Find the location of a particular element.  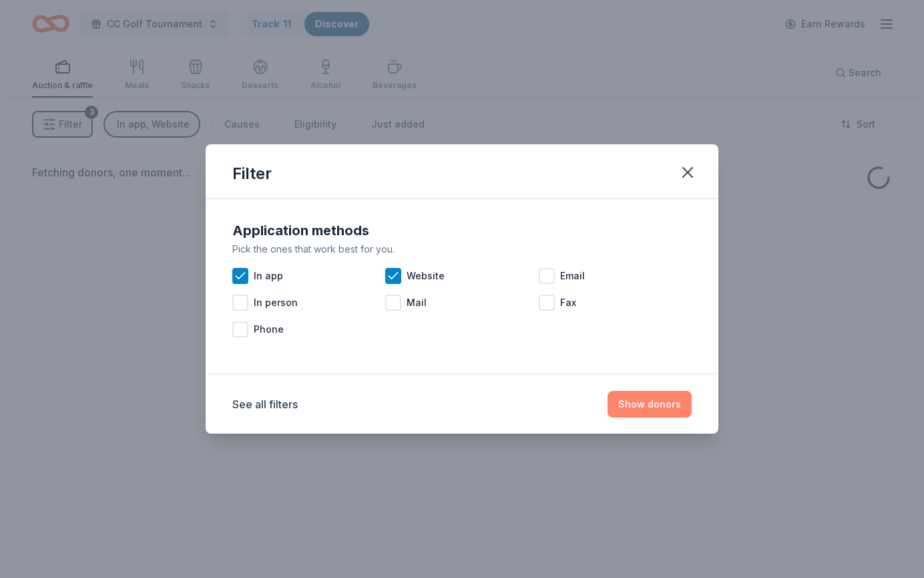

span: In app is located at coordinates (268, 276).